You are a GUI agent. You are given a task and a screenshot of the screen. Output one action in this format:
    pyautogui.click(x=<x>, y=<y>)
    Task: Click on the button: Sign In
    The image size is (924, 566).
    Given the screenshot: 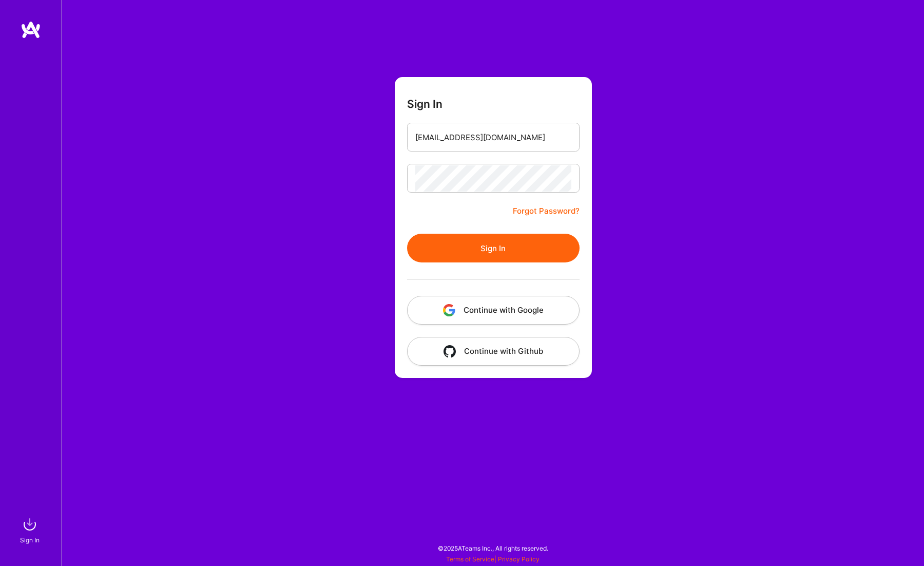 What is the action you would take?
    pyautogui.click(x=494, y=248)
    